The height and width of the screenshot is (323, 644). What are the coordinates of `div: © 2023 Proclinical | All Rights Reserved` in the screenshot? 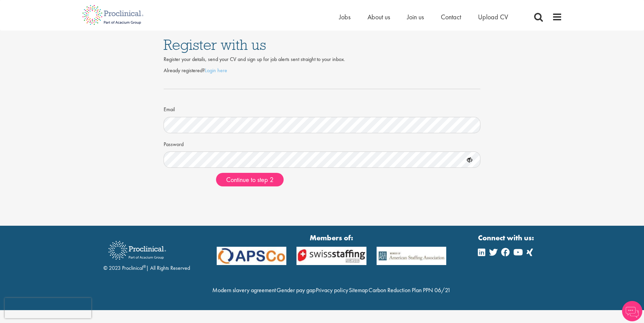 It's located at (147, 254).